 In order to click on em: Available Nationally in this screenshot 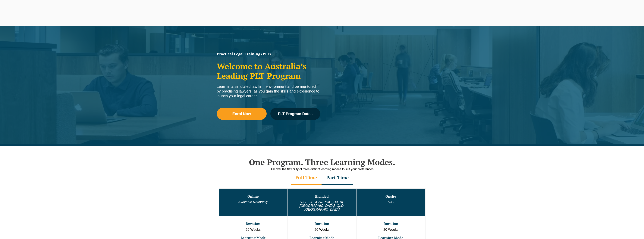, I will do `click(253, 202)`.